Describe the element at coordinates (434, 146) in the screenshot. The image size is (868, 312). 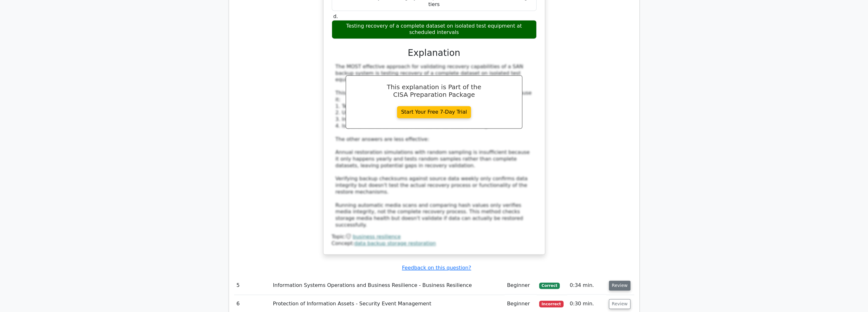
I see `div: The MOST effective approach for validating recovery capabilities of a SAN backup system is testin...` at that location.